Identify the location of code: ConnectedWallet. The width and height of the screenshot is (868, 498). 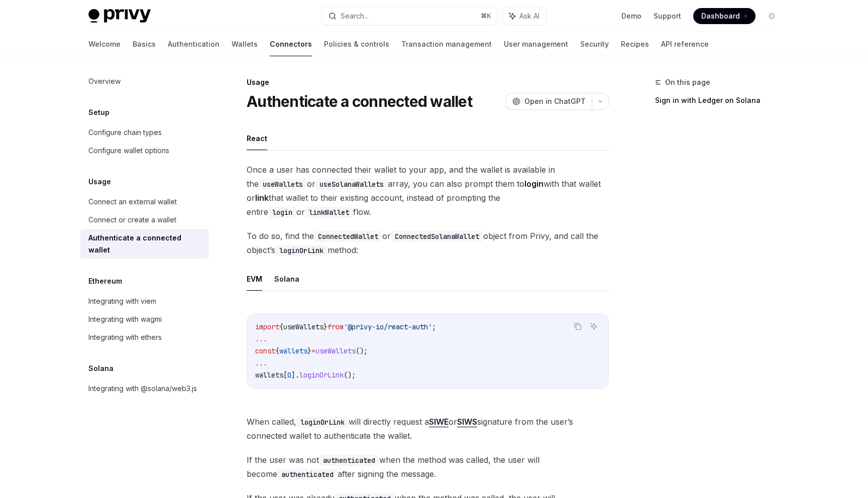
(348, 237).